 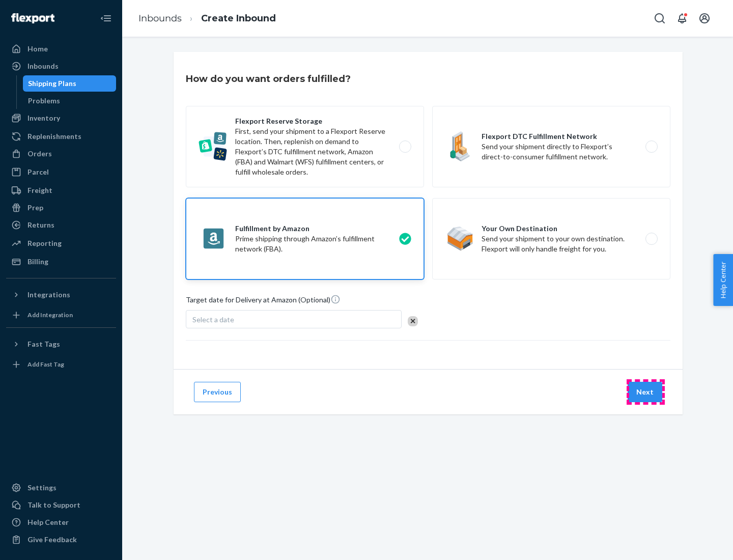 I want to click on a: Help Center, so click(x=61, y=522).